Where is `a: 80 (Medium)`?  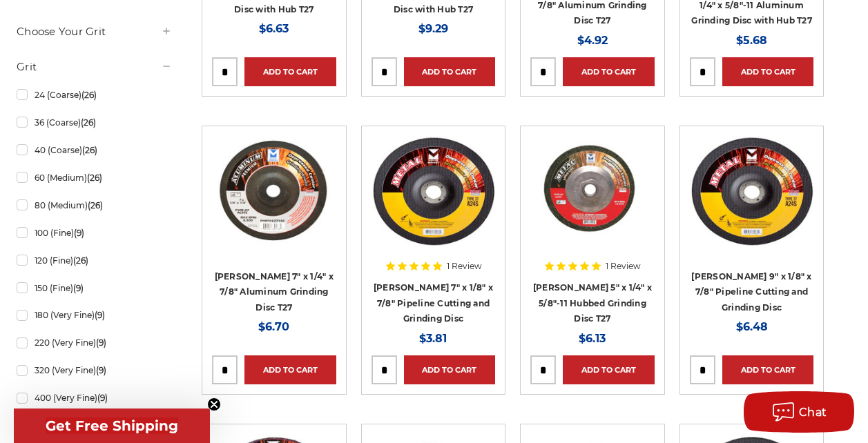 a: 80 (Medium) is located at coordinates (94, 205).